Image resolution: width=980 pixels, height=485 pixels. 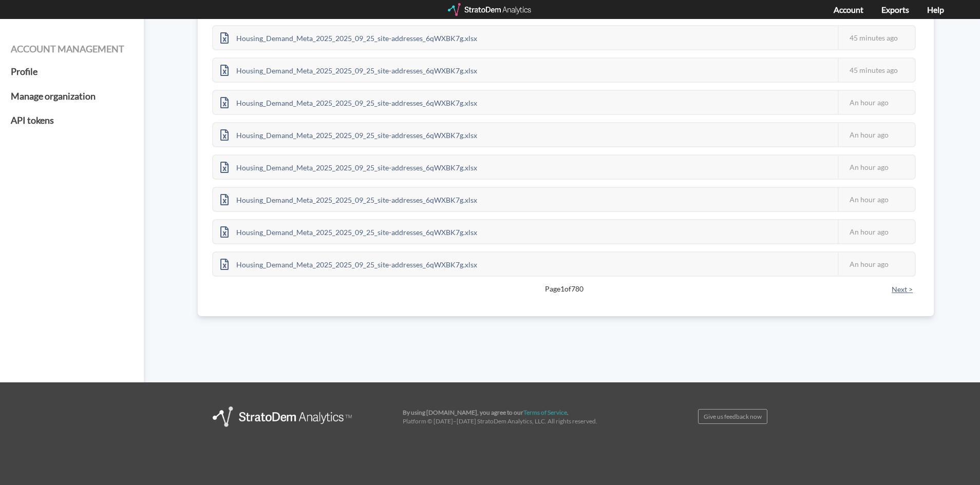 I want to click on h4: Account management, so click(x=72, y=49).